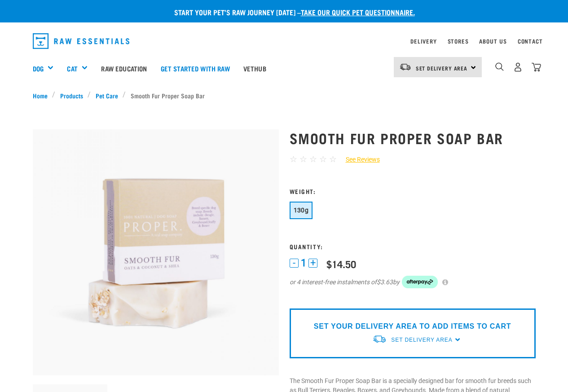 This screenshot has height=392, width=568. What do you see at coordinates (358, 159) in the screenshot?
I see `a: See Reviews` at bounding box center [358, 159].